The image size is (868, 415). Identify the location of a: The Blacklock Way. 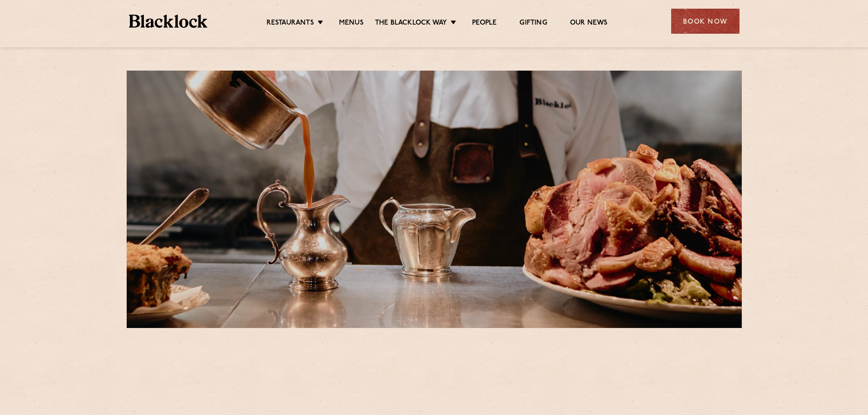
(411, 24).